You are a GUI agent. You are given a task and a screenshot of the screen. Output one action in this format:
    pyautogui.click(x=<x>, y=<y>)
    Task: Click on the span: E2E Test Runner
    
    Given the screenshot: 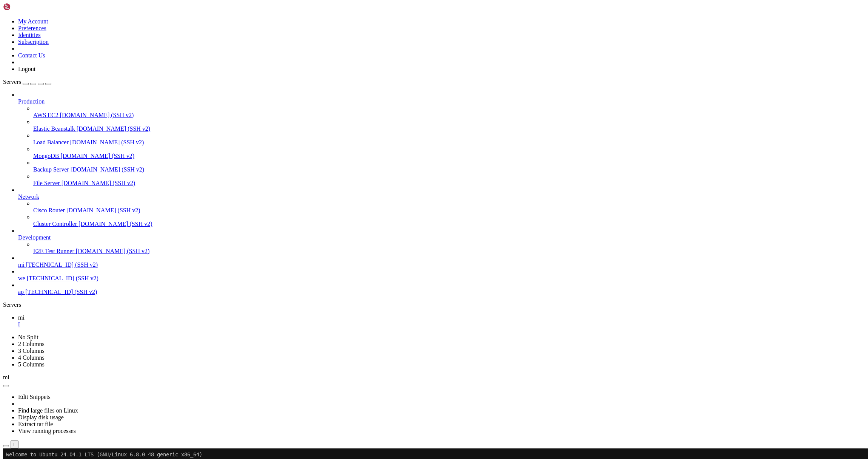 What is the action you would take?
    pyautogui.click(x=54, y=251)
    